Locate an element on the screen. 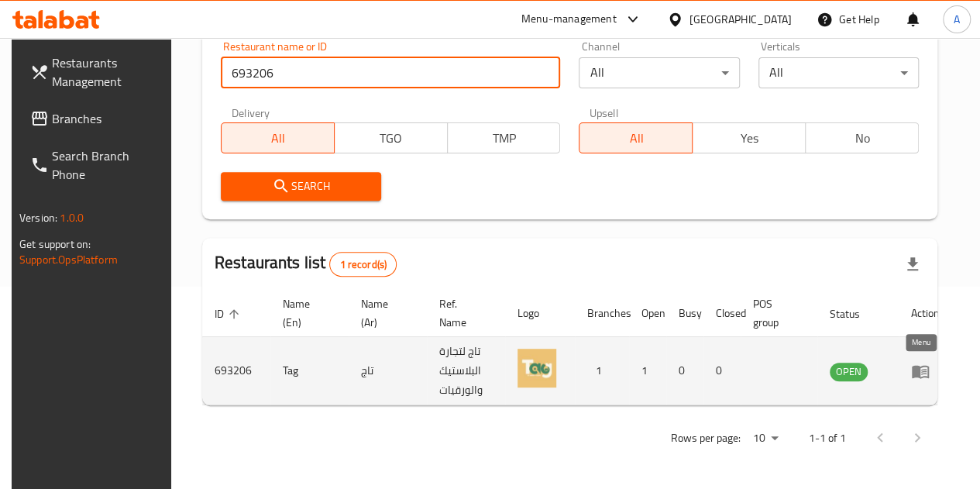 This screenshot has height=489, width=980. button: TMP is located at coordinates (503, 138).